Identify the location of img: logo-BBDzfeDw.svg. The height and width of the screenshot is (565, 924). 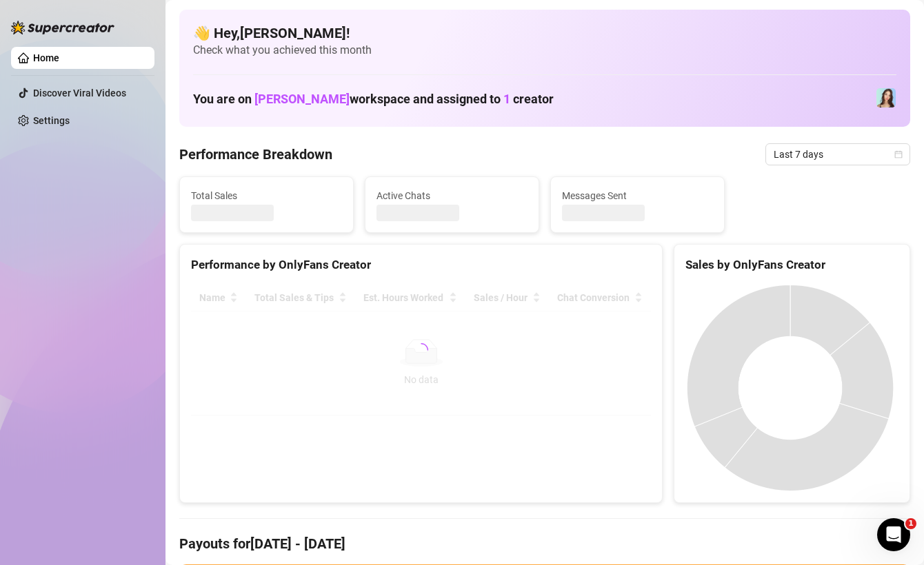
(62, 28).